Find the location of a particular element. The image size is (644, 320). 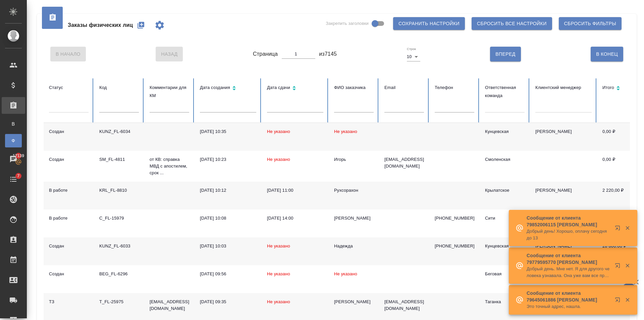

div: Email is located at coordinates (404, 88).